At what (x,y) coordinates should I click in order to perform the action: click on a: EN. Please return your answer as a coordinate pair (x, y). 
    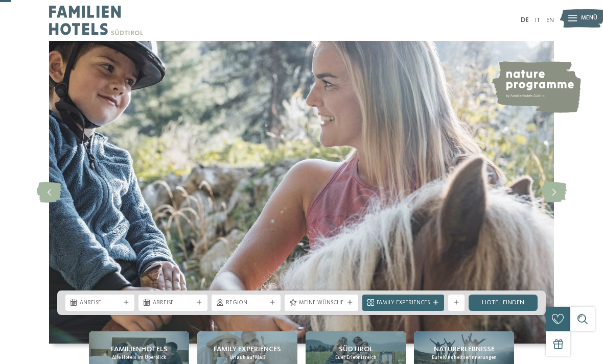
    Looking at the image, I should click on (550, 20).